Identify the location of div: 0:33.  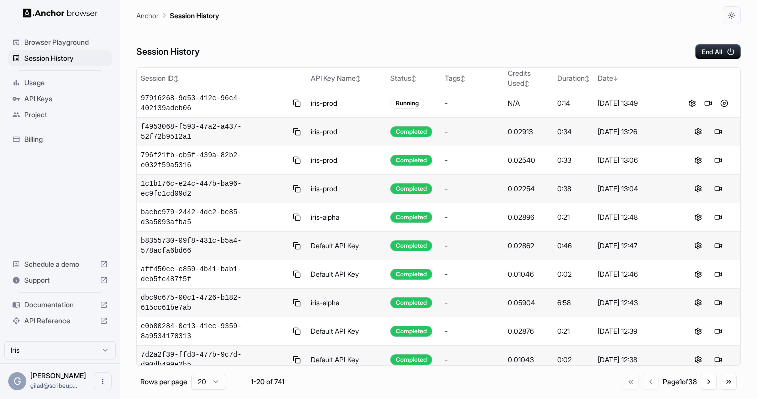
(574, 160).